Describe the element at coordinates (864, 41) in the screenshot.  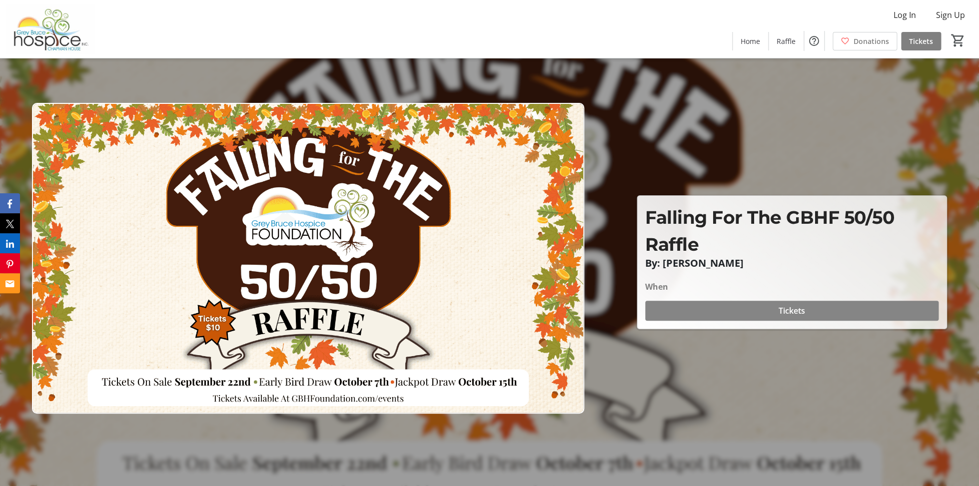
I see `a: Donations` at that location.